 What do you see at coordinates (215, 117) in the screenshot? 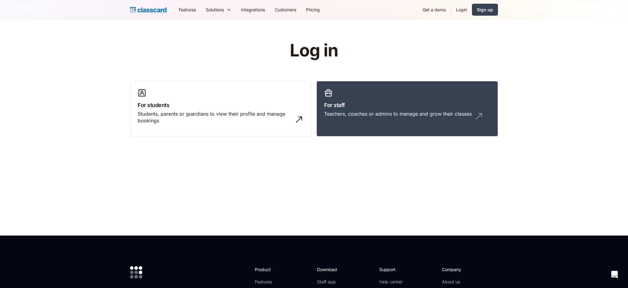
I see `div: Students, parents or guardians to view their profile and manage bookings` at bounding box center [215, 117].